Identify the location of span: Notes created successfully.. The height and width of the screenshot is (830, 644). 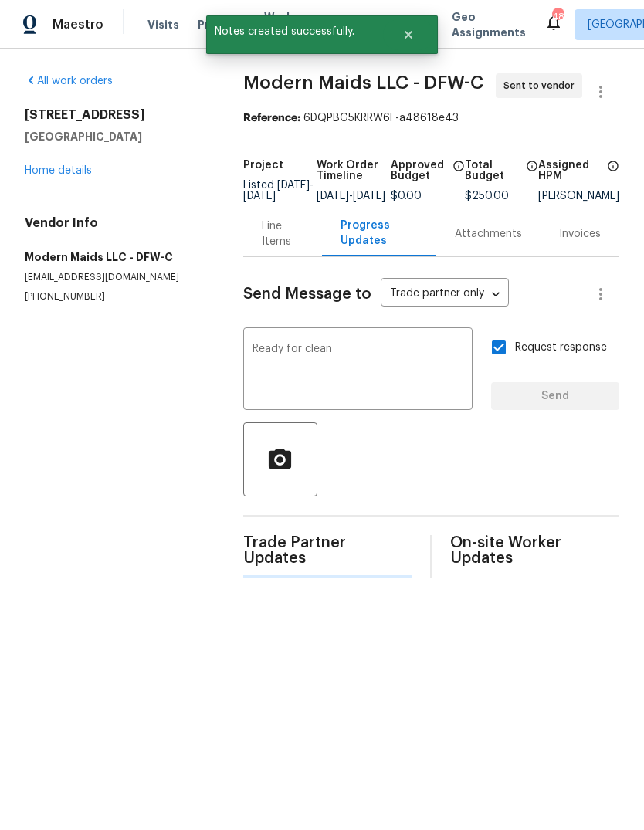
(294, 32).